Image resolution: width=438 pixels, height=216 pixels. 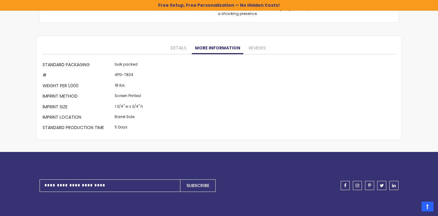 What do you see at coordinates (394, 185) in the screenshot?
I see `span: linkedin` at bounding box center [394, 185].